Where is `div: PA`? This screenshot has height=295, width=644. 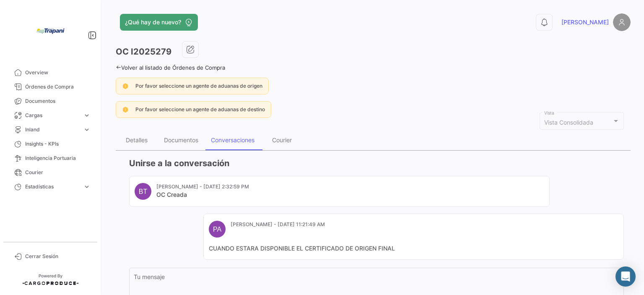 div: PA is located at coordinates (217, 229).